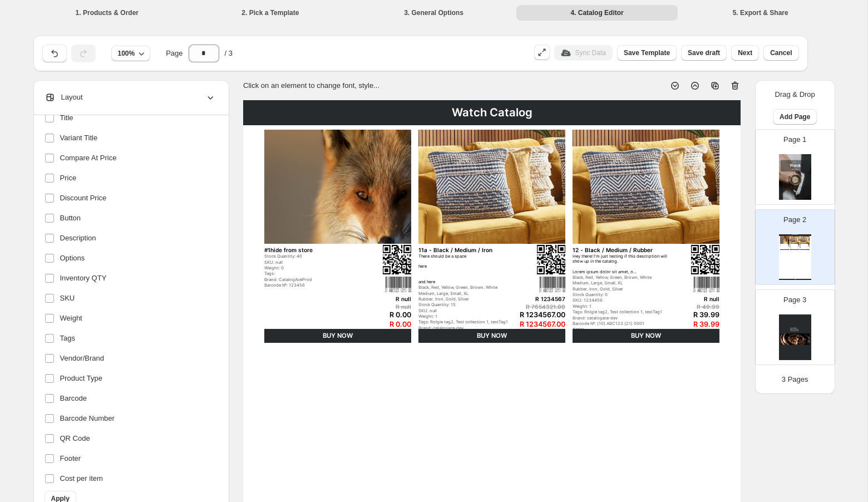 The image size is (868, 502). What do you see at coordinates (82, 479) in the screenshot?
I see `span: Cost per item` at bounding box center [82, 479].